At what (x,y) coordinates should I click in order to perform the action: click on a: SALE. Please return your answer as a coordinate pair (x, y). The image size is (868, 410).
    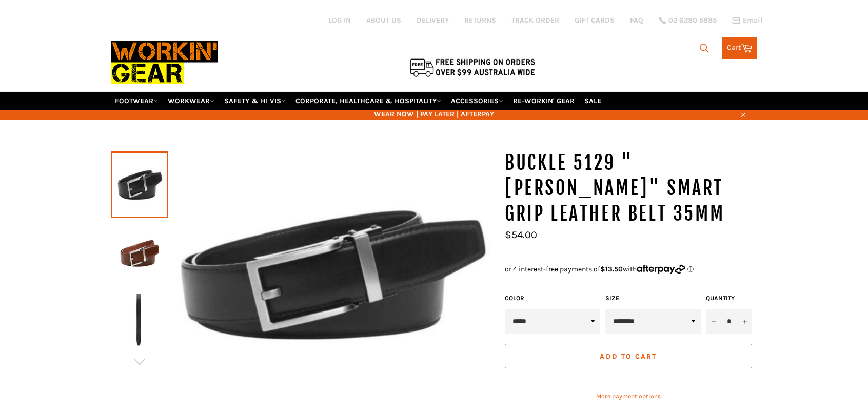
    Looking at the image, I should click on (593, 100).